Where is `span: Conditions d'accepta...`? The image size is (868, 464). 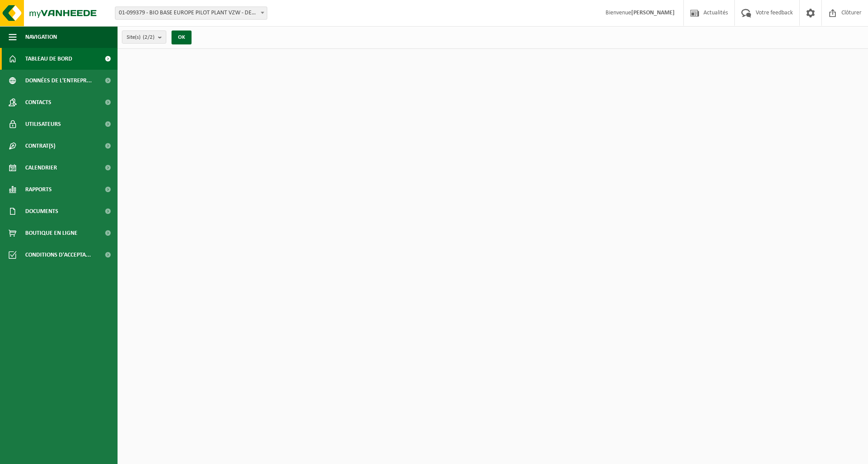
span: Conditions d'accepta... is located at coordinates (58, 255).